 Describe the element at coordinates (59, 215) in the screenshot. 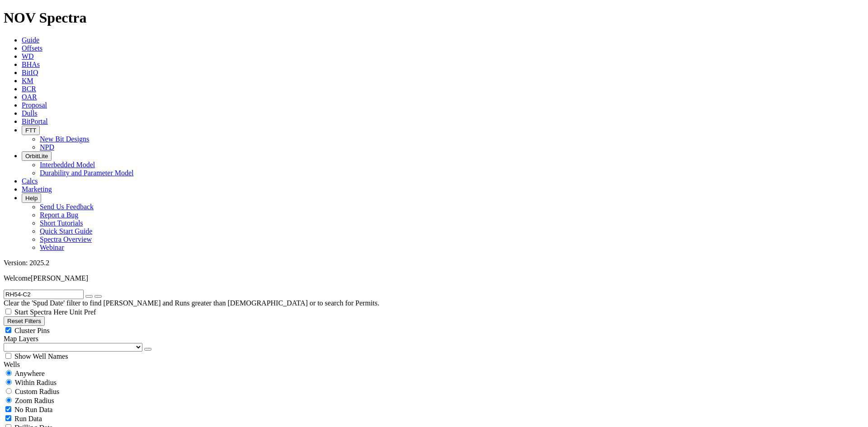

I see `a: Report a Bug` at that location.